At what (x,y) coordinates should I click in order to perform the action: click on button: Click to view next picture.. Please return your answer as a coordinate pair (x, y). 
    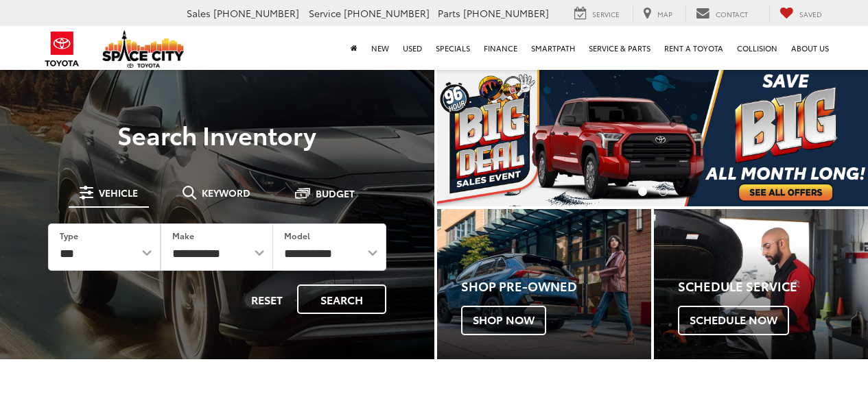
    Looking at the image, I should click on (836, 137).